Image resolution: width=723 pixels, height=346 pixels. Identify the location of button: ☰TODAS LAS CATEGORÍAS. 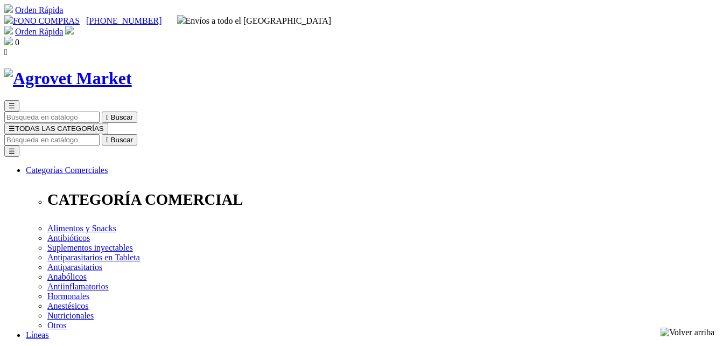
(56, 128).